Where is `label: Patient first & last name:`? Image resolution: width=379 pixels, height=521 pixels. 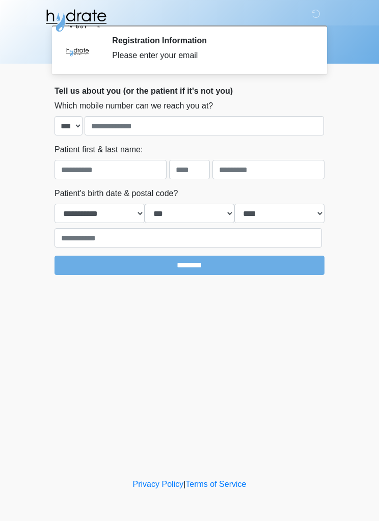 label: Patient first & last name: is located at coordinates (98, 150).